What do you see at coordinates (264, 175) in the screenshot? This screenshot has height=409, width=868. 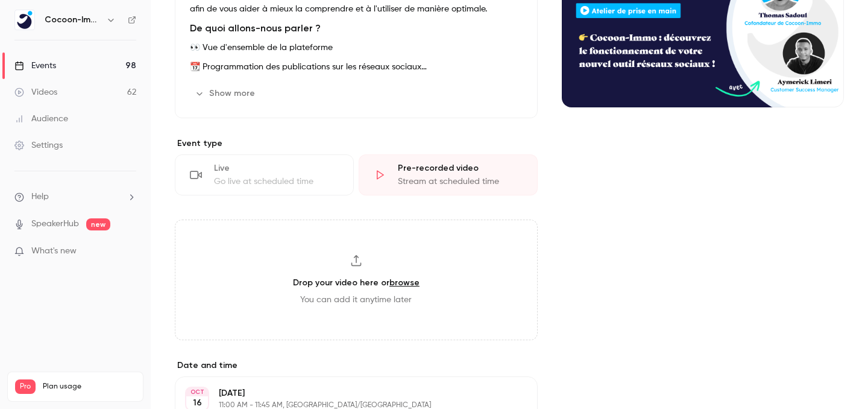 I see `div: LiveGo live at scheduled time` at bounding box center [264, 175].